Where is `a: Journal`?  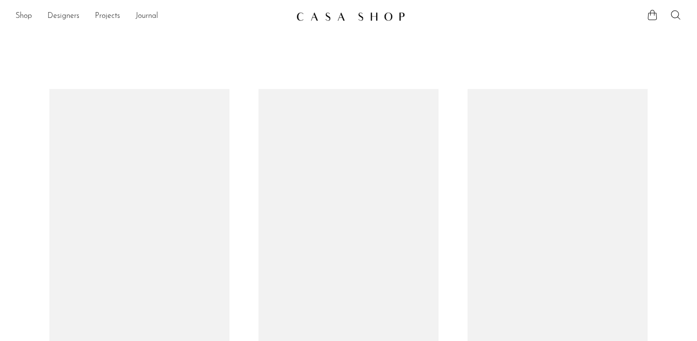 a: Journal is located at coordinates (147, 16).